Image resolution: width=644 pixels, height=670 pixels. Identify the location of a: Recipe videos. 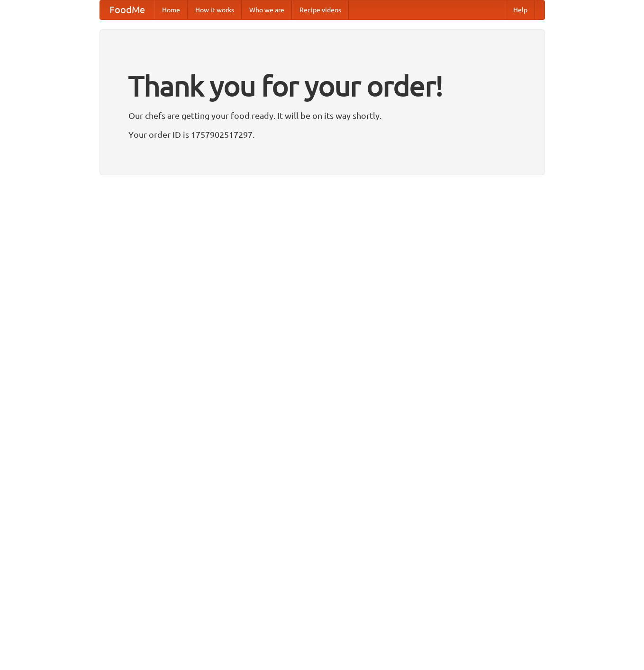
(320, 10).